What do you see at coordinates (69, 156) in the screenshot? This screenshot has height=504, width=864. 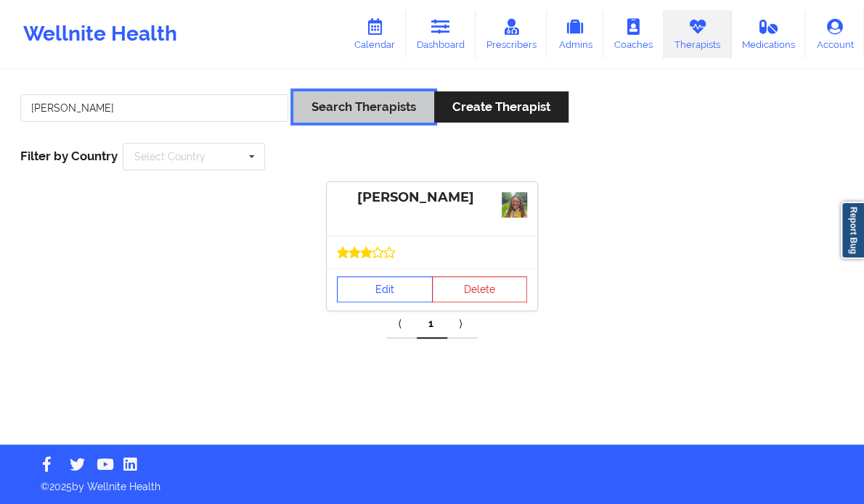 I see `span: Filter by Country` at bounding box center [69, 156].